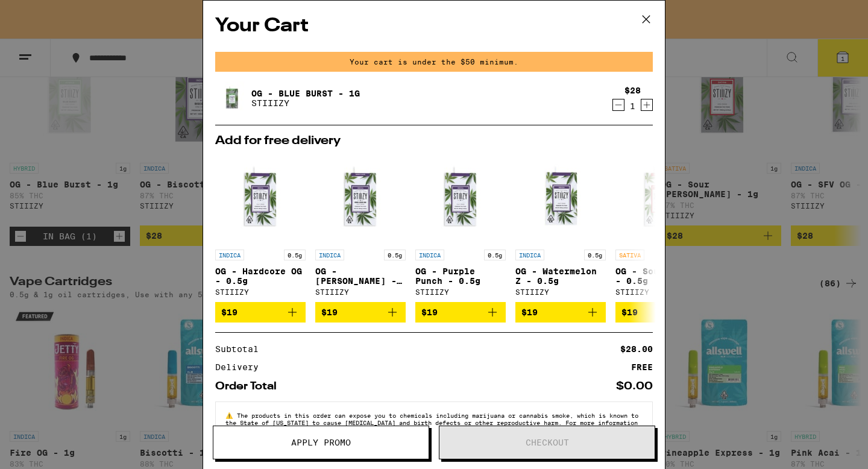  I want to click on button: Increment, so click(647, 105).